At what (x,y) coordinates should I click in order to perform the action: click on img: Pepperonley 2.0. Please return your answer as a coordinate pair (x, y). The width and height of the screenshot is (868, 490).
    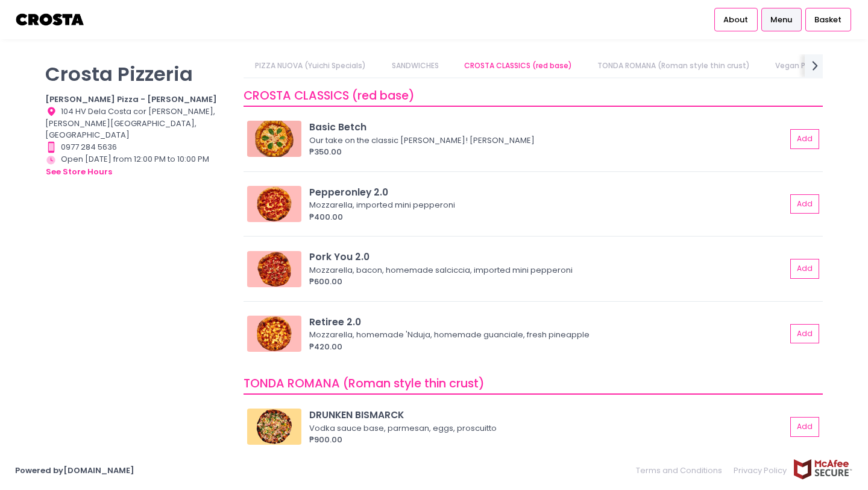
    Looking at the image, I should click on (274, 204).